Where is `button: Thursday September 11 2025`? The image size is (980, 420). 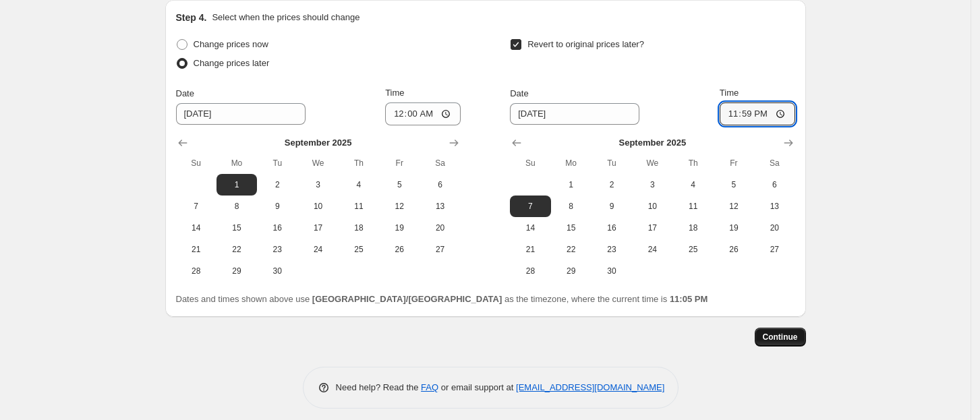 button: Thursday September 11 2025 is located at coordinates (692, 207).